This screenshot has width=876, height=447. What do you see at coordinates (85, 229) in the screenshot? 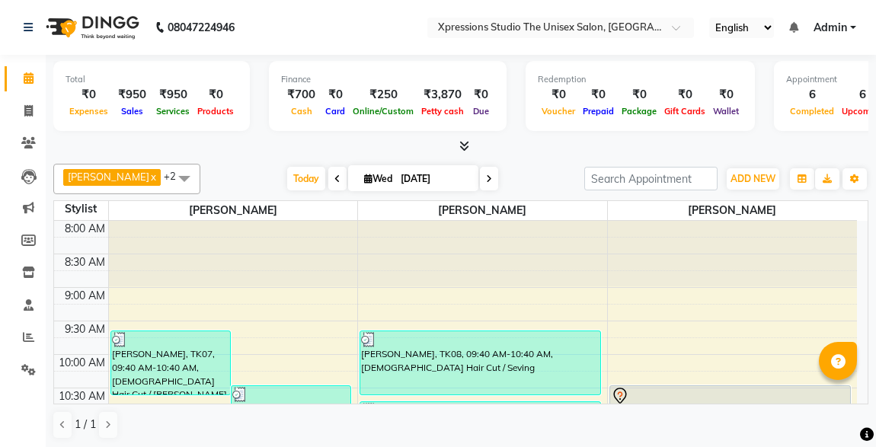
I see `div: 8:00 AM` at bounding box center [85, 229].